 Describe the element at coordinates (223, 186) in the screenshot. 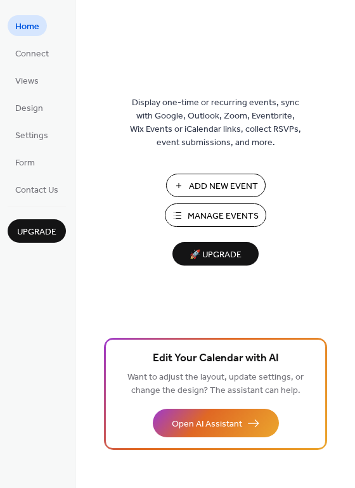

I see `span: Add New Event` at that location.